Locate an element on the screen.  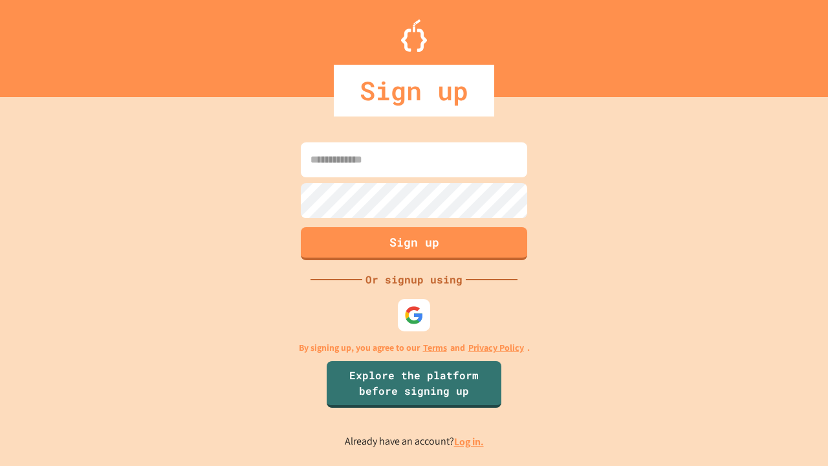
button: Sign up is located at coordinates (414, 243).